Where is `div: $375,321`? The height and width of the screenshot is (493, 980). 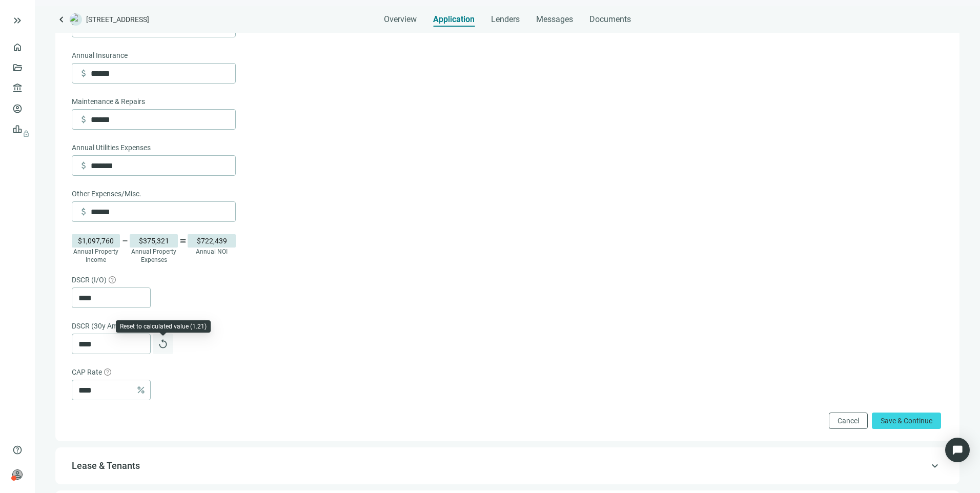 div: $375,321 is located at coordinates (154, 241).